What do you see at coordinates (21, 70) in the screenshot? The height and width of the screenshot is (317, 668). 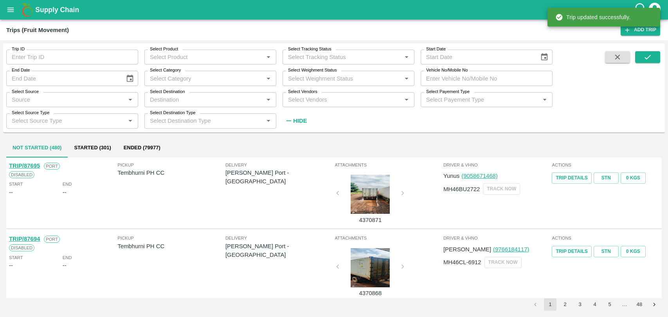 I see `label: End Date` at bounding box center [21, 70].